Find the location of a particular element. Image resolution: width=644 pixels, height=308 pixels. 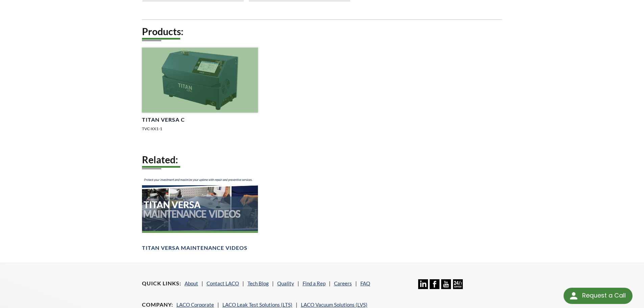

h4: Quick Links is located at coordinates (162, 283).